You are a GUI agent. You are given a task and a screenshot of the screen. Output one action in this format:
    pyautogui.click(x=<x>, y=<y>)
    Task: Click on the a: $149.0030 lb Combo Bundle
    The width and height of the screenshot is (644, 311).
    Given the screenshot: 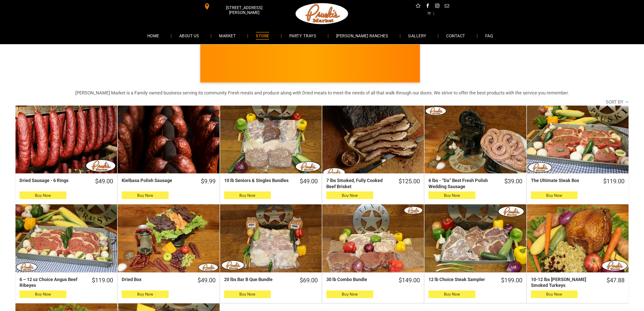 What is the action you would take?
    pyautogui.click(x=373, y=280)
    